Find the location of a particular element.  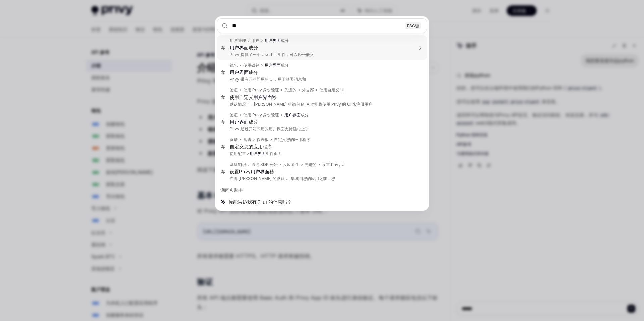

font: Privy 提供了一个 UserPill 组件，可以轻松嵌入 is located at coordinates (272, 54).